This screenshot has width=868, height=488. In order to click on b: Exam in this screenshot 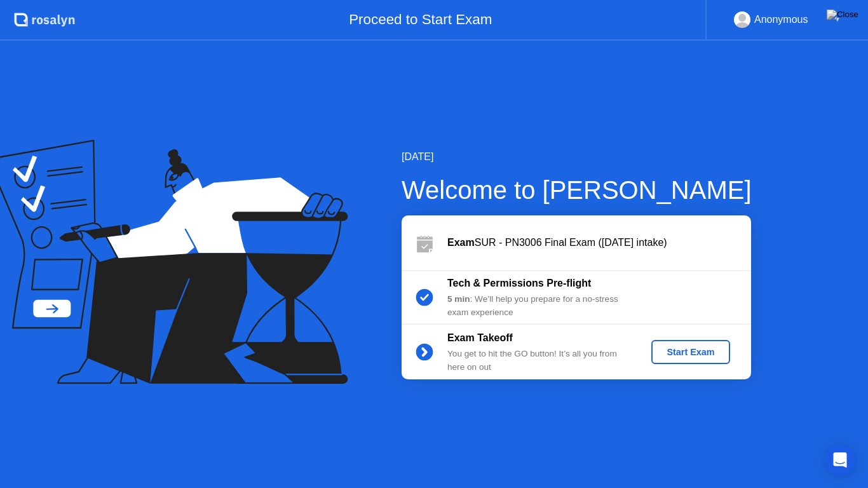, I will do `click(460, 242)`.